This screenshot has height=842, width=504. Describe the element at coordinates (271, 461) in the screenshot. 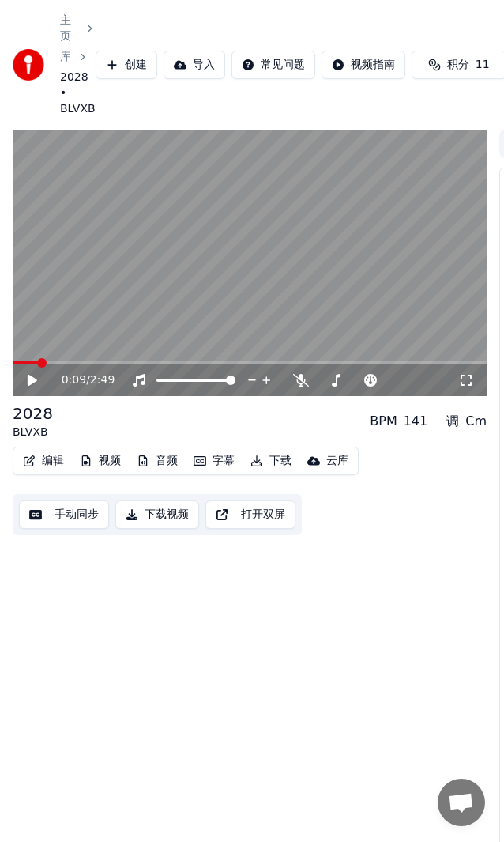

I see `button: 下载` at that location.